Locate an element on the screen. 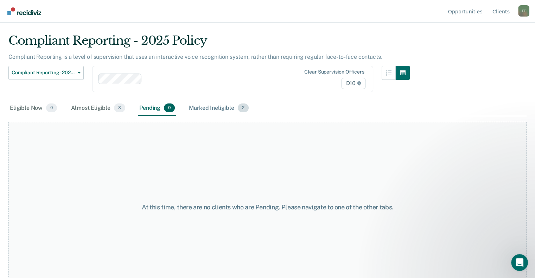  div: T E is located at coordinates (523, 11).